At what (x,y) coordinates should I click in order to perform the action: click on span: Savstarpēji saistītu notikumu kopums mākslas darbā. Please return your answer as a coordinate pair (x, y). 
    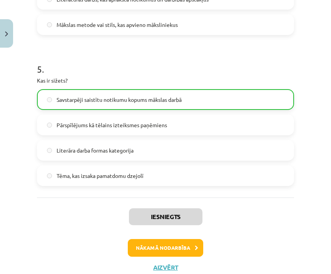
    Looking at the image, I should click on (119, 100).